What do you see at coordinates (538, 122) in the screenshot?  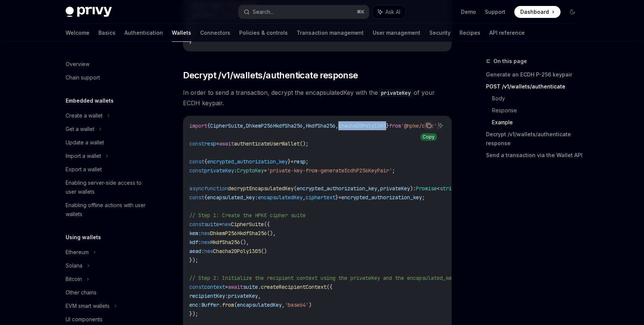 I see `a: Example` at bounding box center [538, 122].